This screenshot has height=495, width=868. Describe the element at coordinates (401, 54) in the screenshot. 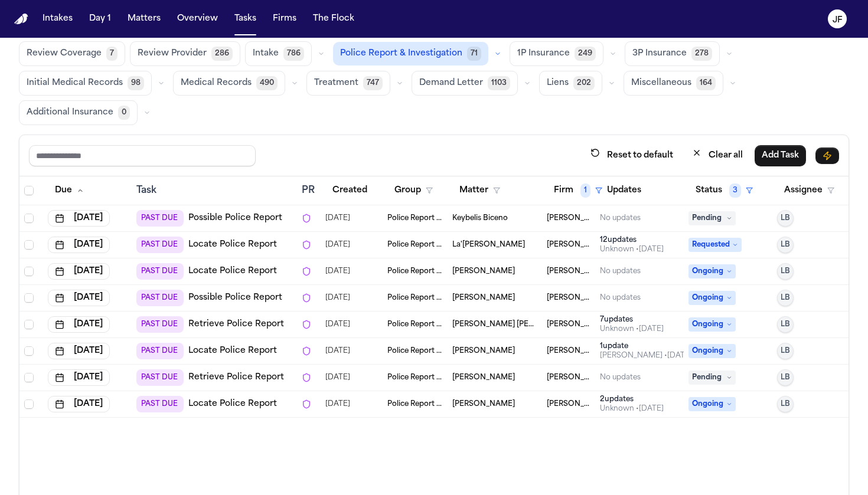

I see `span: Police Report & Investigation` at that location.